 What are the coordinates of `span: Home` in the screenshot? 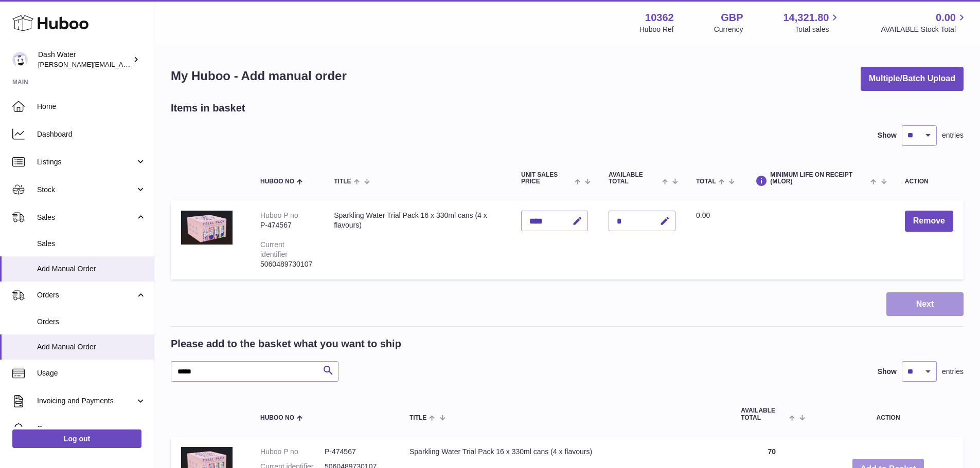 It's located at (92, 107).